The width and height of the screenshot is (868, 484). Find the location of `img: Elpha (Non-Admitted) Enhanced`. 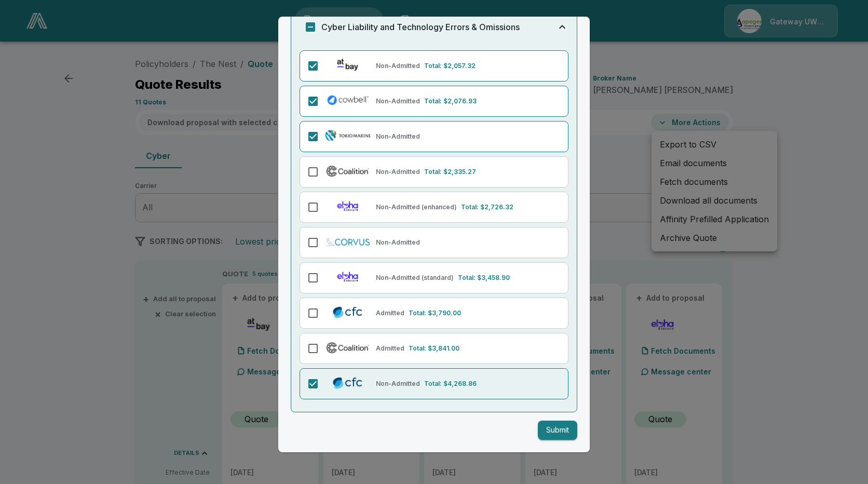

img: Elpha (Non-Admitted) Enhanced is located at coordinates (348, 206).